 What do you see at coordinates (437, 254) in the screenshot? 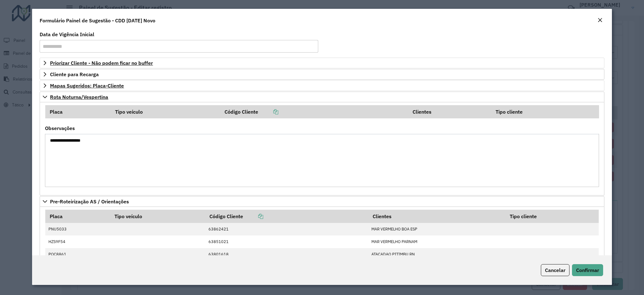
I see `td: ATACADAO PITIMBU RN` at bounding box center [437, 254].